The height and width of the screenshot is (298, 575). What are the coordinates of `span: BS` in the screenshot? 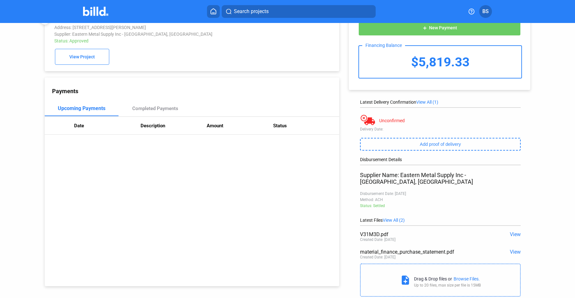 It's located at (485, 11).